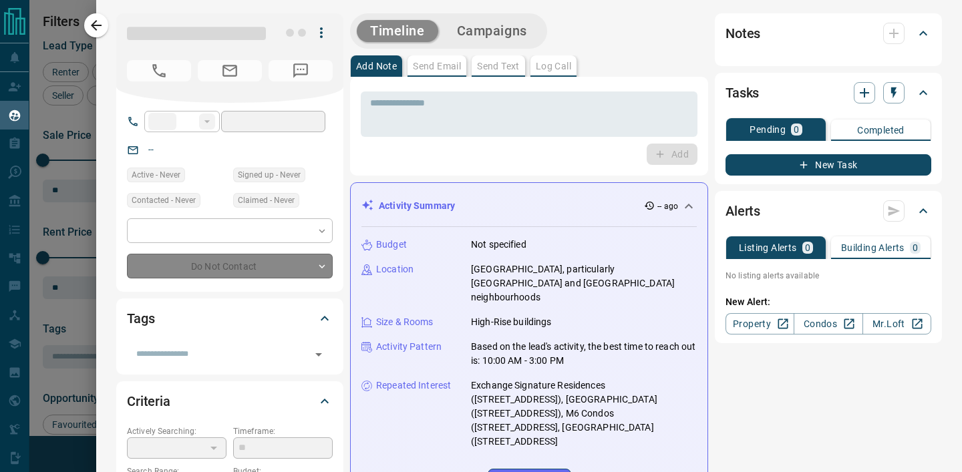 The width and height of the screenshot is (962, 472). What do you see at coordinates (768, 248) in the screenshot?
I see `p: Listing Alerts` at bounding box center [768, 248].